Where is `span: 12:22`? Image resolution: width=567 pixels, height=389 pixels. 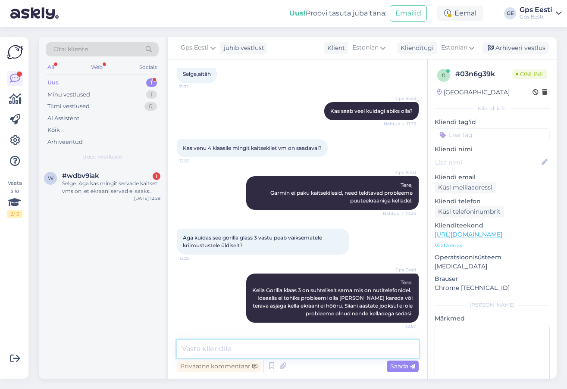 span: 12:22 is located at coordinates (195, 161).